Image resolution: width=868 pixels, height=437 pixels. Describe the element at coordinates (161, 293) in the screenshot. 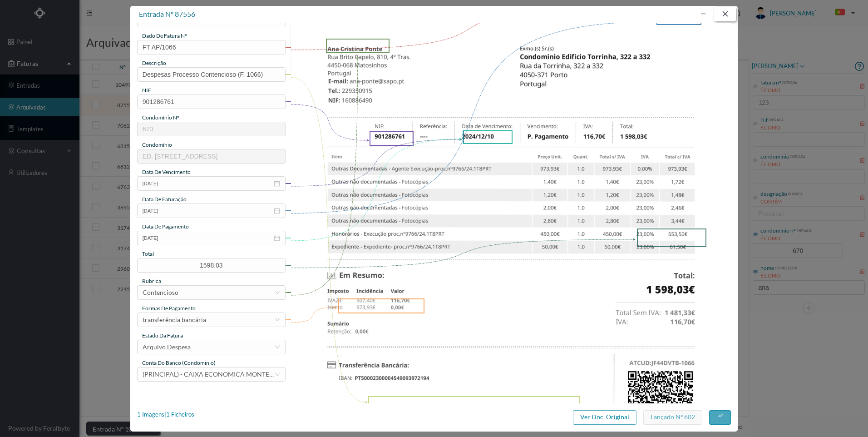

I see `div: Contencioso` at that location.